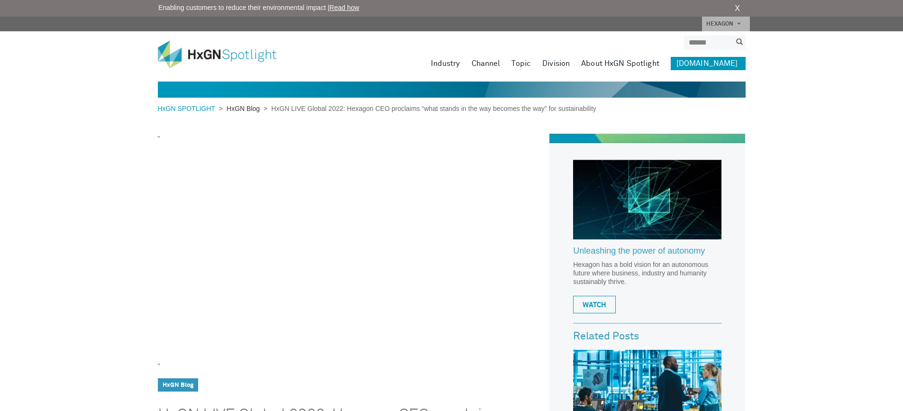  I want to click on p: Hexagon has a bold vision for an autonomous future where business, industry and humanity sustaina..., so click(647, 273).